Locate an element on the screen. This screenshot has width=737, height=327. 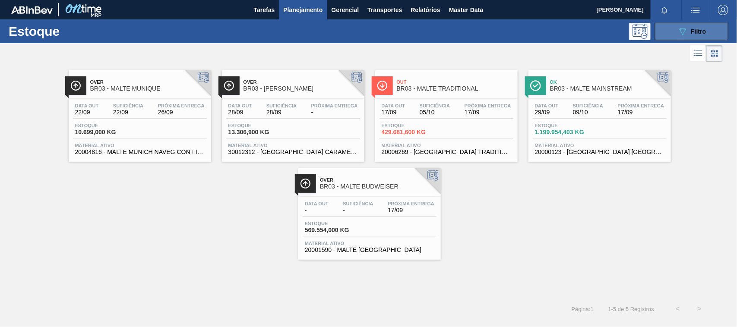
span: 429.681,600 KG is located at coordinates (412, 132).